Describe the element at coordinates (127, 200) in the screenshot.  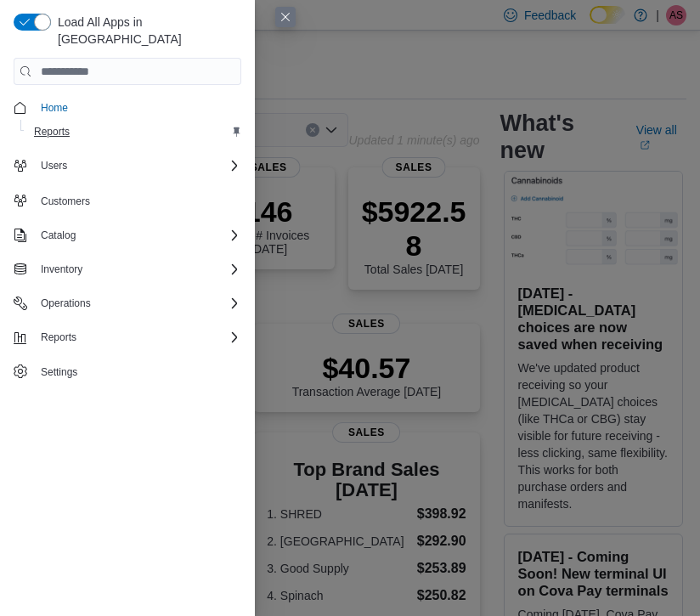
I see `button: Customers` at that location.